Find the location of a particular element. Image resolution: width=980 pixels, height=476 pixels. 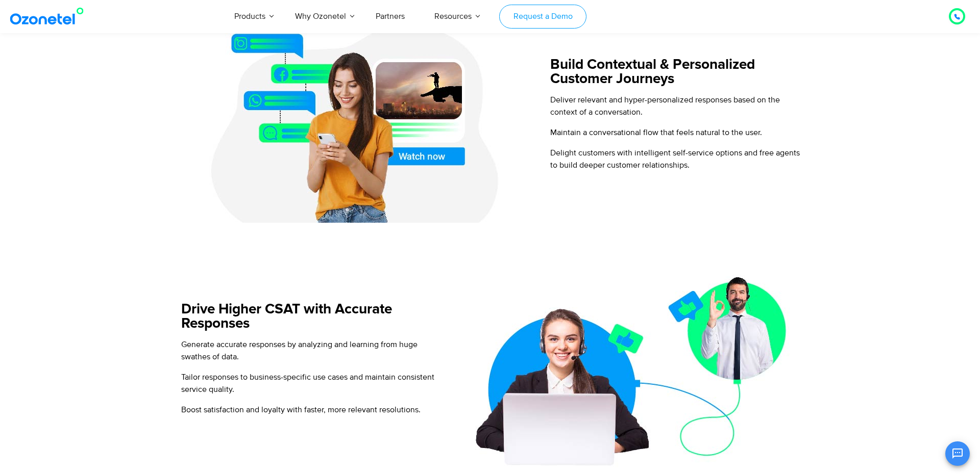

span: Delight customers with intelligent self-service options and free agents to build deeper customer ... is located at coordinates (675, 159).